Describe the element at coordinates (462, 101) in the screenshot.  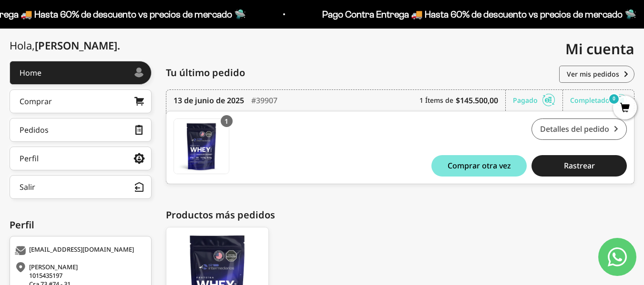
I see `div: 1 Ítems de` at that location.